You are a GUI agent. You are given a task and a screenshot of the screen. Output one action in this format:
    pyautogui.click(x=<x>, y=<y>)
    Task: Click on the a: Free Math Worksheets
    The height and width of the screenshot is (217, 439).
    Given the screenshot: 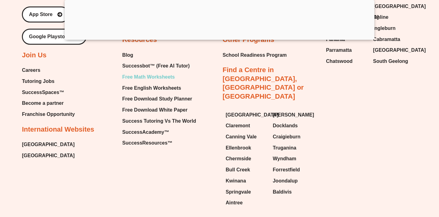 What is the action you would take?
    pyautogui.click(x=159, y=77)
    